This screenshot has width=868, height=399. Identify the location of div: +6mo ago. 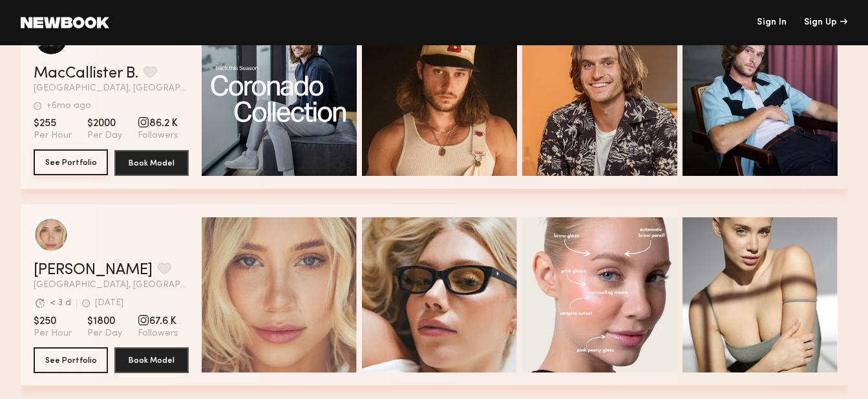
(69, 106).